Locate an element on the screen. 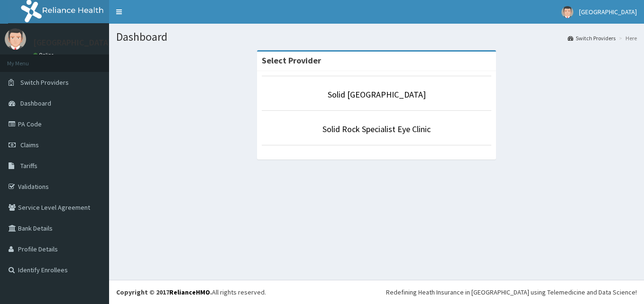  a: RelianceHMO is located at coordinates (190, 292).